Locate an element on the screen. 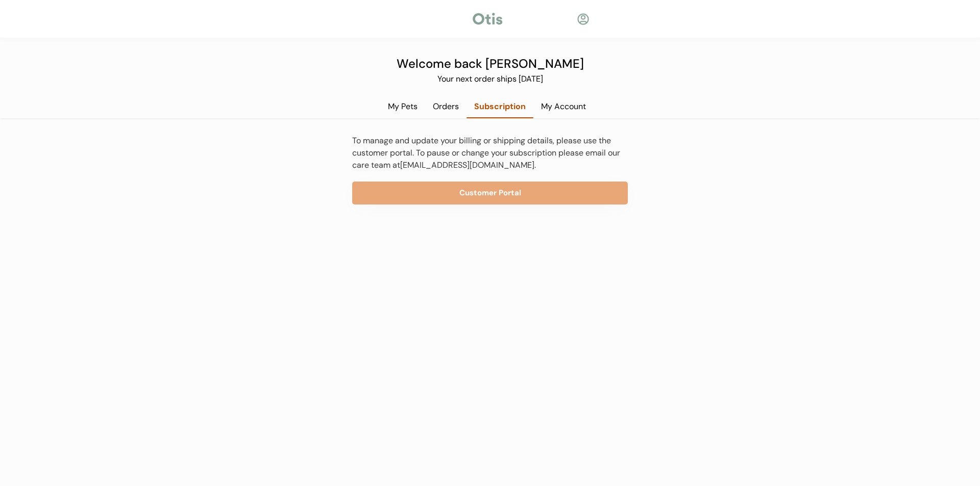  div: To manage and update your billing or shipping details, please use the customer portal. To pause o... is located at coordinates (490, 153).